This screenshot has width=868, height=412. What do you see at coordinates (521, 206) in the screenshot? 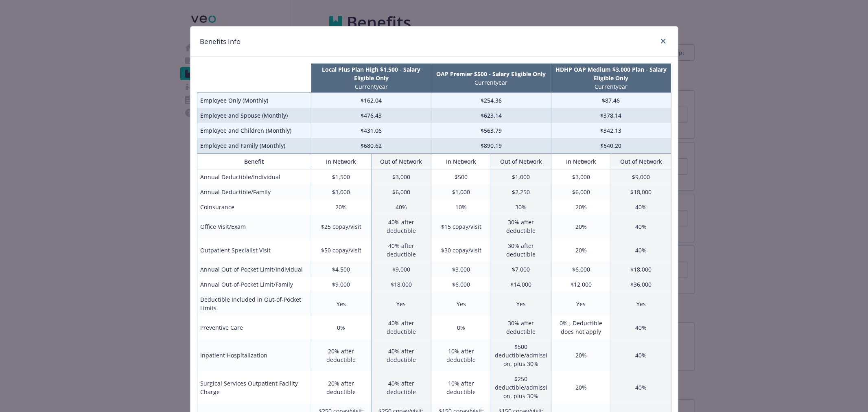
I see `td: 30%` at bounding box center [521, 206].